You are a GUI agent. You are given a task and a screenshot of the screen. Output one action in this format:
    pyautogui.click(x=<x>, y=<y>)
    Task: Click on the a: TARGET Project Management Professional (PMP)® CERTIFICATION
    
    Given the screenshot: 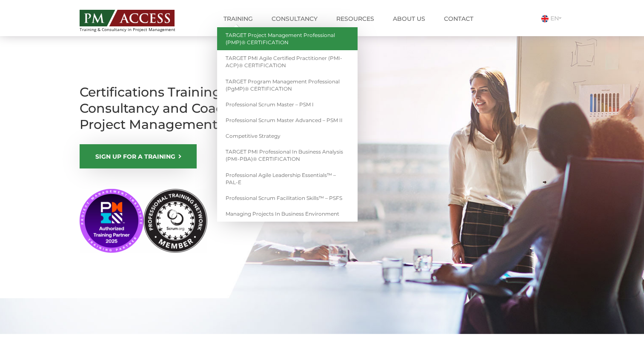 What is the action you would take?
    pyautogui.click(x=287, y=39)
    